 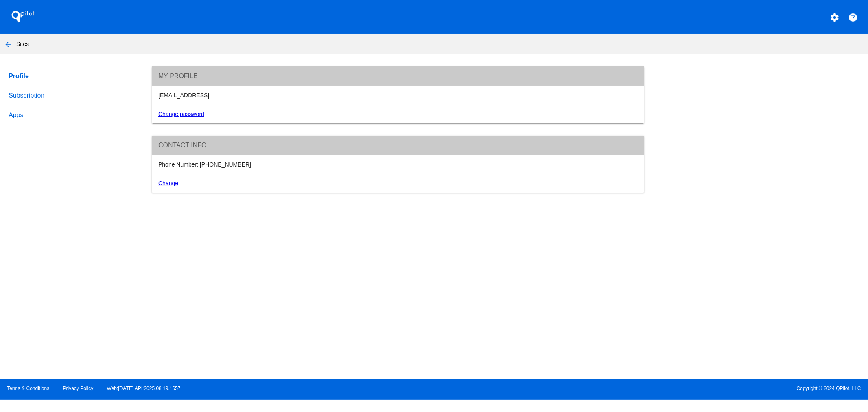 I want to click on span: Copyright © 2024 QPilot, LLC, so click(x=651, y=389).